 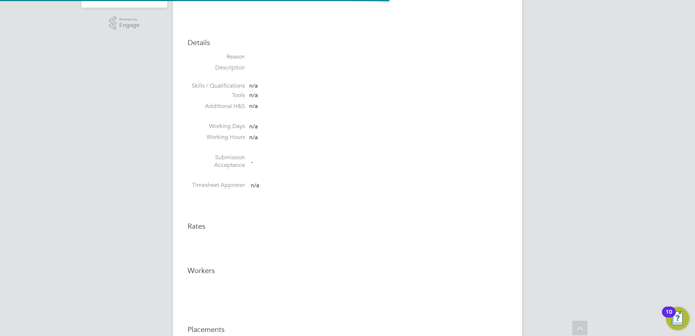 What do you see at coordinates (129, 19) in the screenshot?
I see `span: Powered by` at bounding box center [129, 19].